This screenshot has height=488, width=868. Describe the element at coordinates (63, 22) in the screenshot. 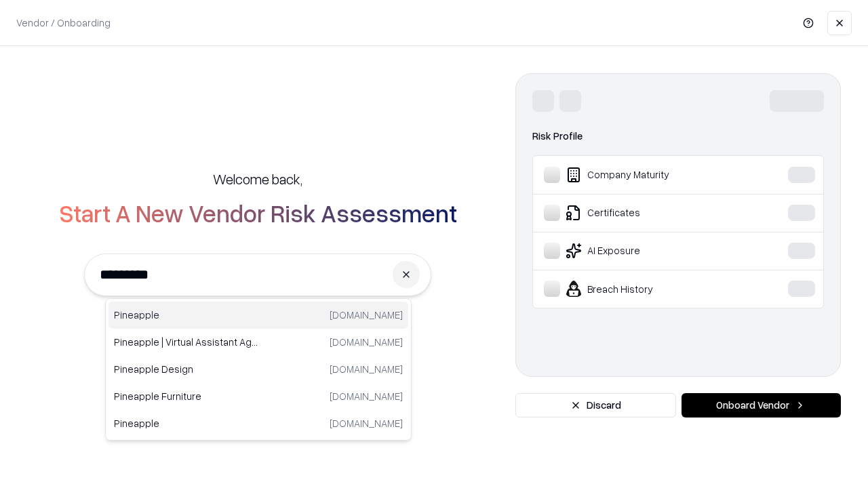

I see `p: Vendor / Onboarding` at that location.